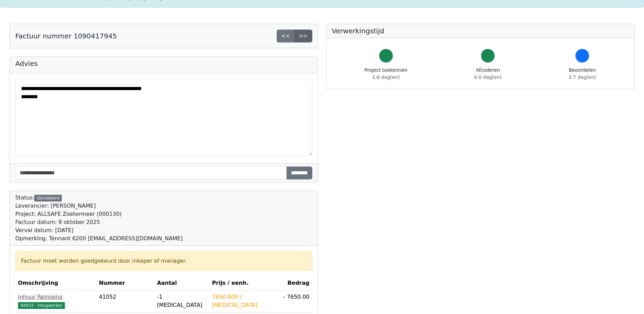 This screenshot has width=644, height=314. I want to click on span: 1.6 dag(en), so click(386, 77).